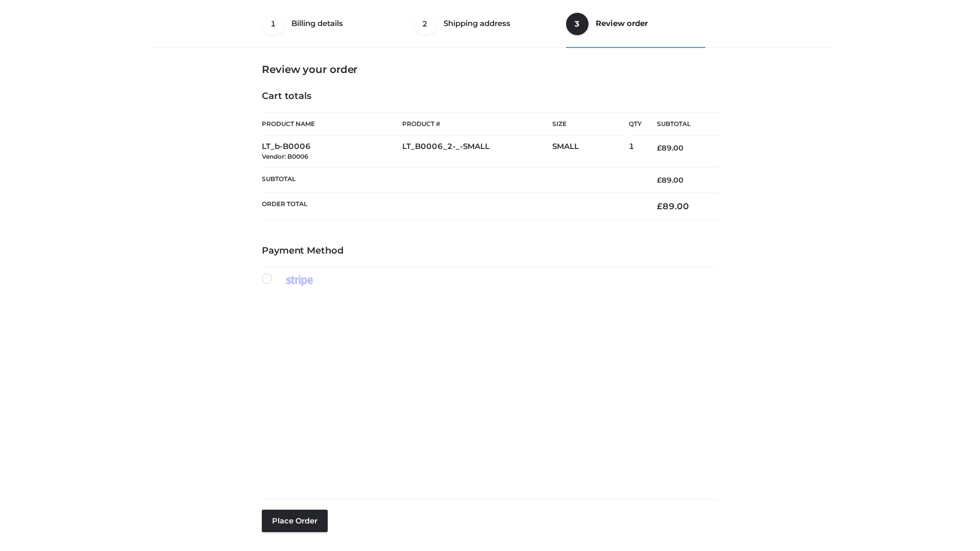 This screenshot has width=980, height=551. What do you see at coordinates (635, 151) in the screenshot?
I see `td: 1` at bounding box center [635, 151].